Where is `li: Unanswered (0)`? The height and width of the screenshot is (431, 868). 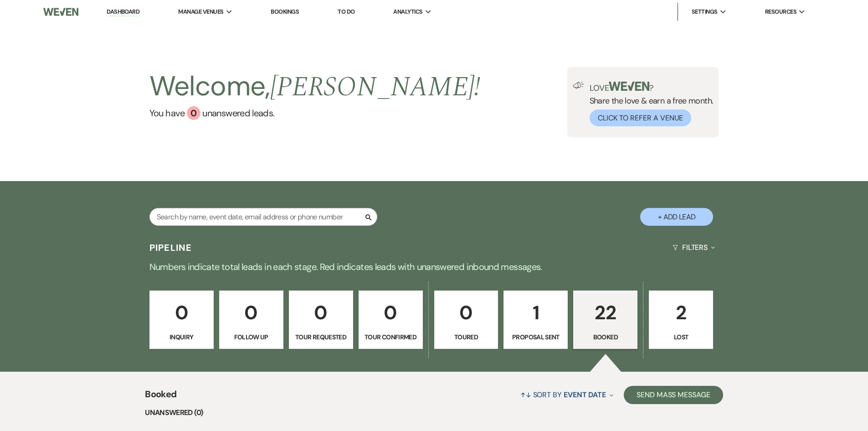 li: Unanswered (0) is located at coordinates (434, 413).